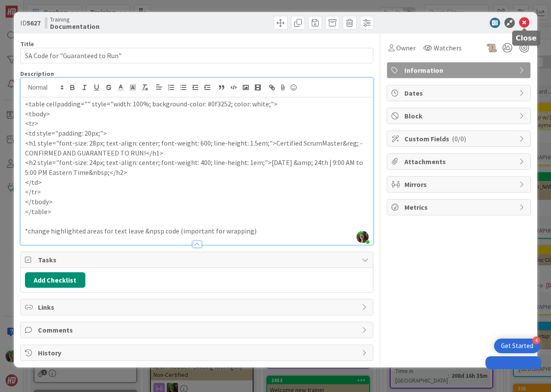 The height and width of the screenshot is (392, 551). What do you see at coordinates (197, 202) in the screenshot?
I see `p: </tbody>` at bounding box center [197, 202].